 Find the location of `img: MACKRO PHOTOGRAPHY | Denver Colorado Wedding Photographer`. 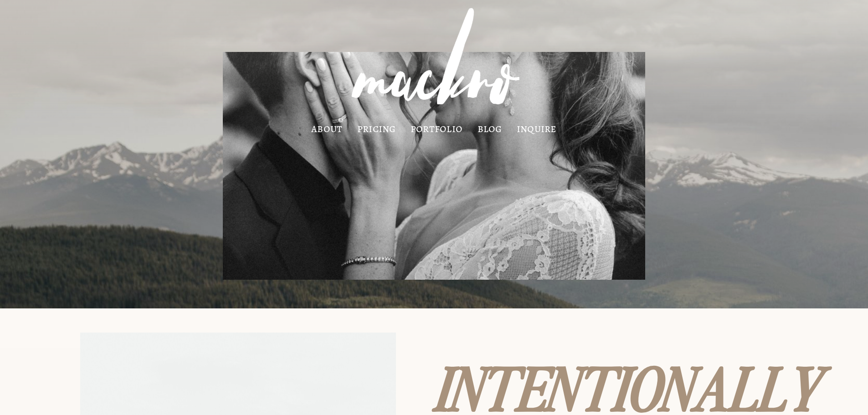

img: MACKRO PHOTOGRAPHY | Denver Colorado Wedding Photographer is located at coordinates (434, 62).